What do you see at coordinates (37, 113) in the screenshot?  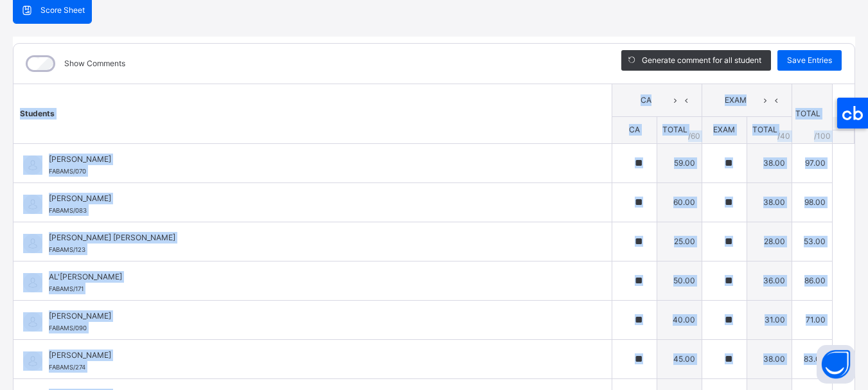 I see `span: Students` at bounding box center [37, 113].